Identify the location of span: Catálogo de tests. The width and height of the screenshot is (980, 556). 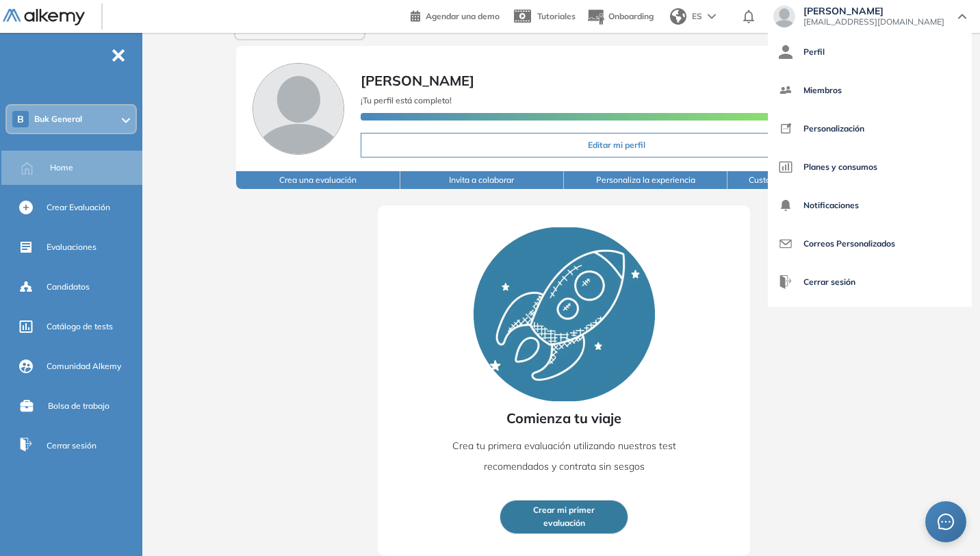
(80, 327).